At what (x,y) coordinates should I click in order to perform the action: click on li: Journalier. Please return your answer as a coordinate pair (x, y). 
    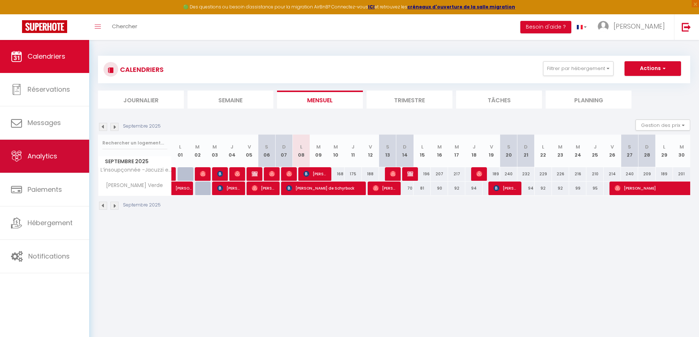
    Looking at the image, I should click on (141, 99).